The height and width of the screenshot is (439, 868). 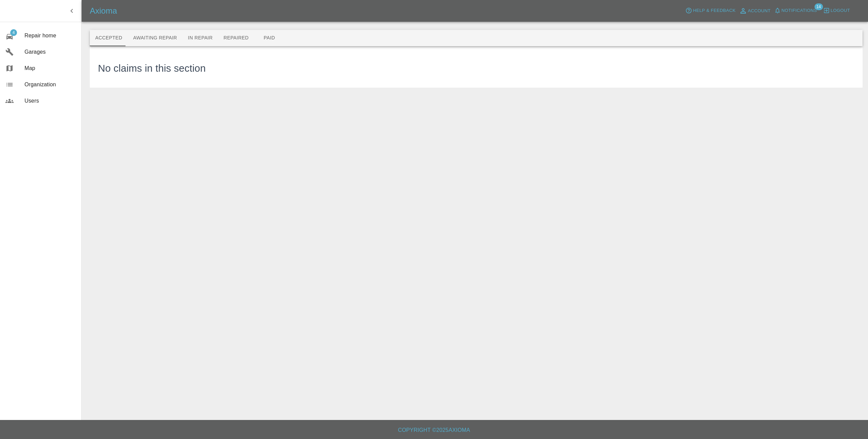 I want to click on span: Users, so click(x=50, y=101).